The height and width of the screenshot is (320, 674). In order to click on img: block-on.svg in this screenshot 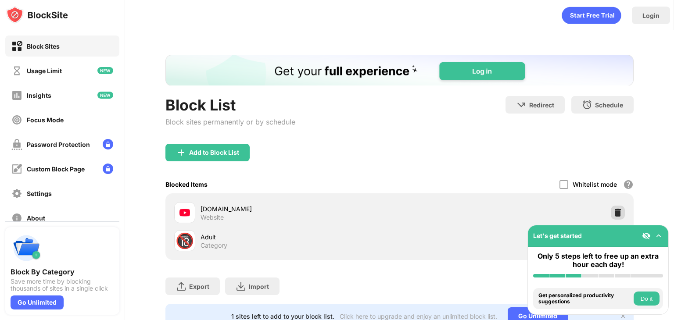, I will do `click(17, 46)`.